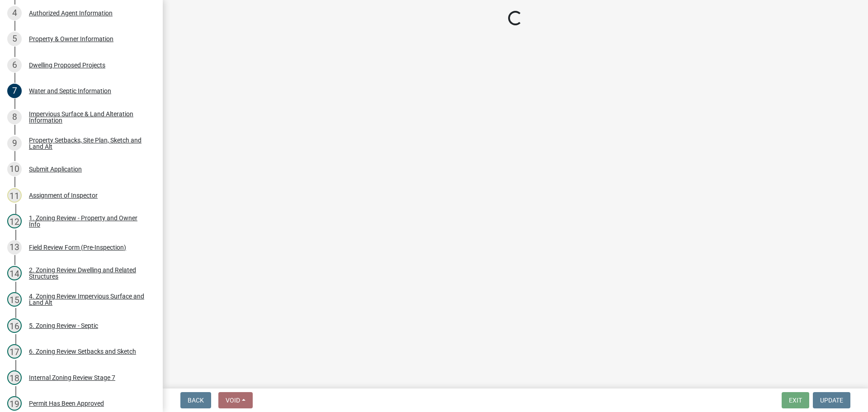 This screenshot has height=412, width=868. Describe the element at coordinates (14, 117) in the screenshot. I see `div: 8` at that location.